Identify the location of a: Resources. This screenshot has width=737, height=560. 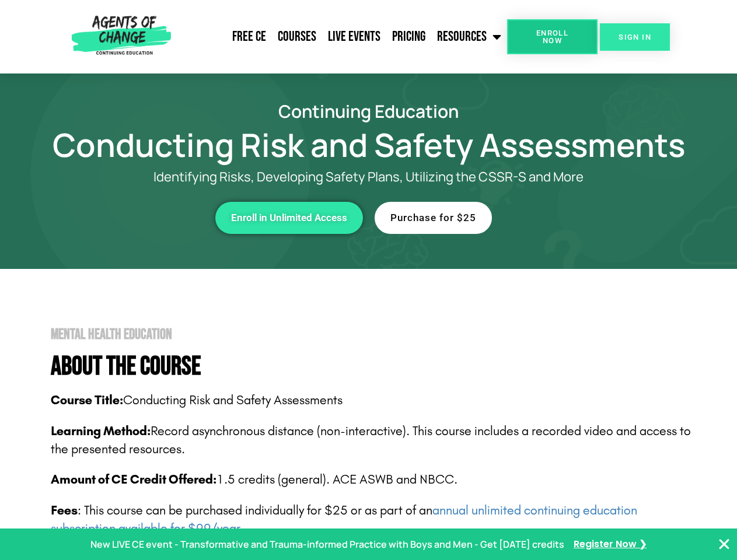
(469, 37).